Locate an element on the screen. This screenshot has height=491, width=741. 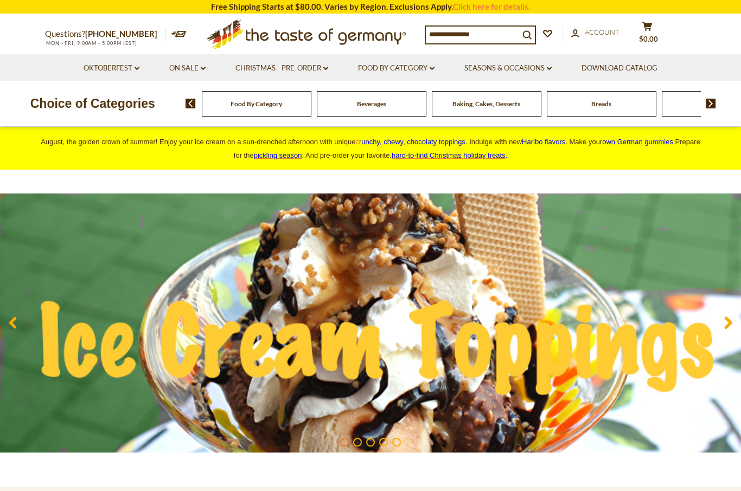
span: runchy, chewy, chocolaty toppings is located at coordinates (412, 142).